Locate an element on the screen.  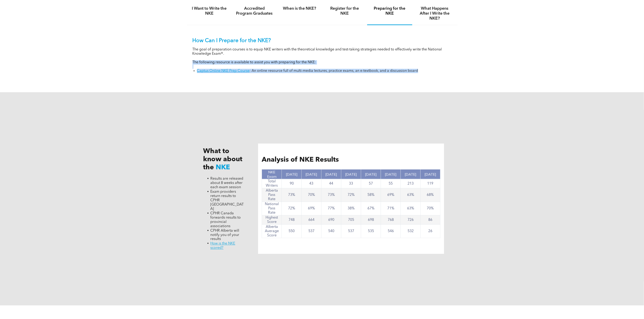
td: 57 is located at coordinates (371, 184).